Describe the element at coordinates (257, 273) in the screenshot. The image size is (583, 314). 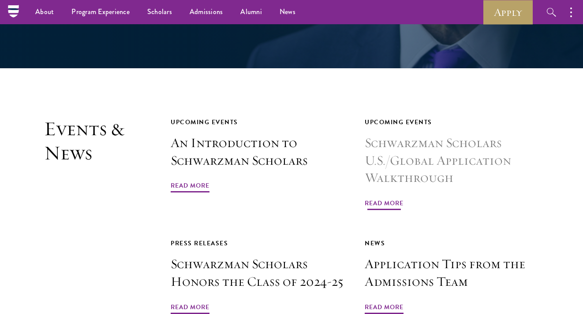
I see `h3: Schwarzman Scholars Honors the Class of 2024-25` at that location.